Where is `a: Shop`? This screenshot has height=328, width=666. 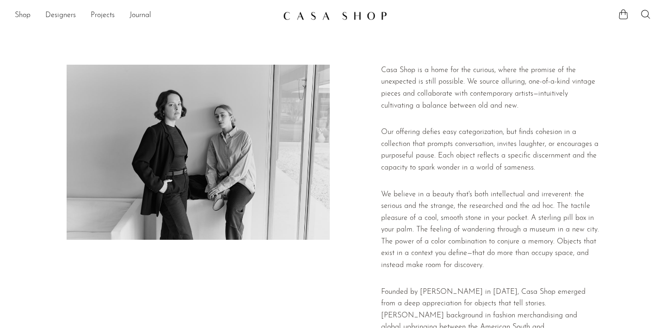
a: Shop is located at coordinates (23, 16).